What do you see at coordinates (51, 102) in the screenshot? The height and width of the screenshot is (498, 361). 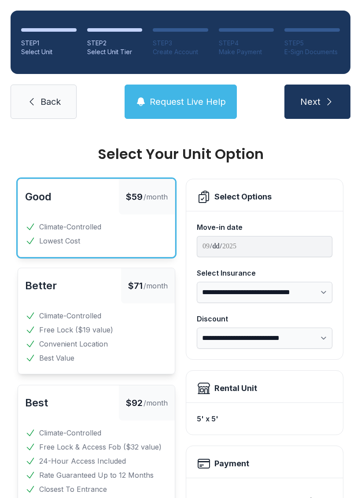 I see `span: Back` at bounding box center [51, 102].